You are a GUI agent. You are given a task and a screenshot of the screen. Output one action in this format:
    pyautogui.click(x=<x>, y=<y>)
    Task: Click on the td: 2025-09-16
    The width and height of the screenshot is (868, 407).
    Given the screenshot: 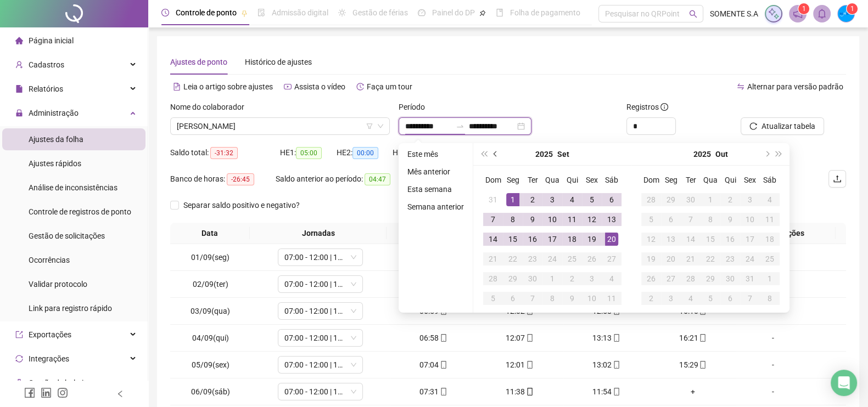 What is the action you would take?
    pyautogui.click(x=533, y=239)
    